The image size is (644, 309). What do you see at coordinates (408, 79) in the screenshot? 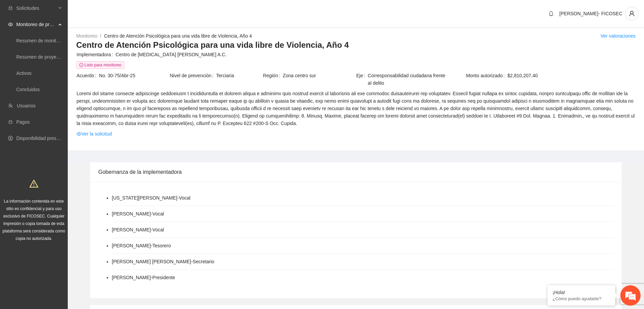
I see `span: Corresponsabilidad ciudadana frente al delito` at bounding box center [408, 79].